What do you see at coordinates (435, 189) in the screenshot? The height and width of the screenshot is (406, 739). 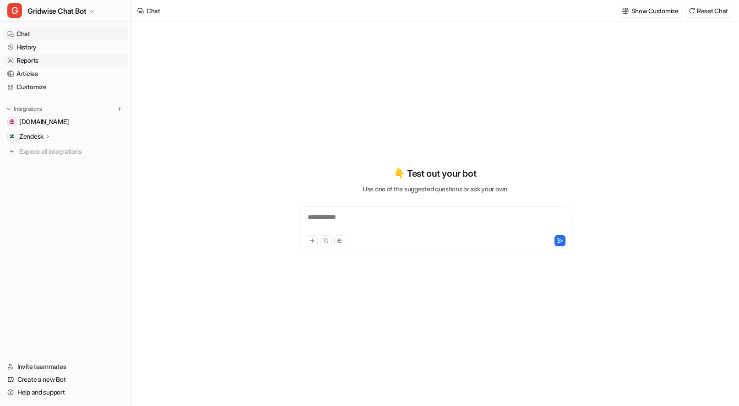 I see `p: Use one of the suggested questions or ask your own` at bounding box center [435, 189].